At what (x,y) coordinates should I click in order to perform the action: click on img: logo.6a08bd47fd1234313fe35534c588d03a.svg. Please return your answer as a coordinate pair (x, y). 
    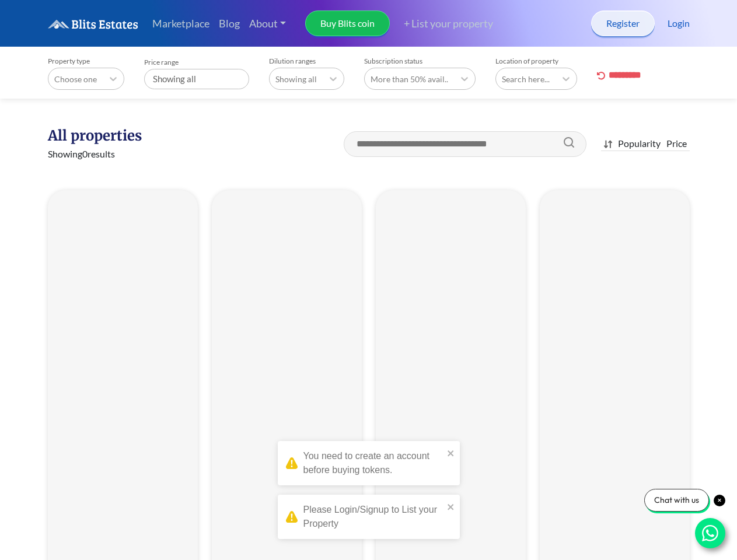
    Looking at the image, I should click on (93, 24).